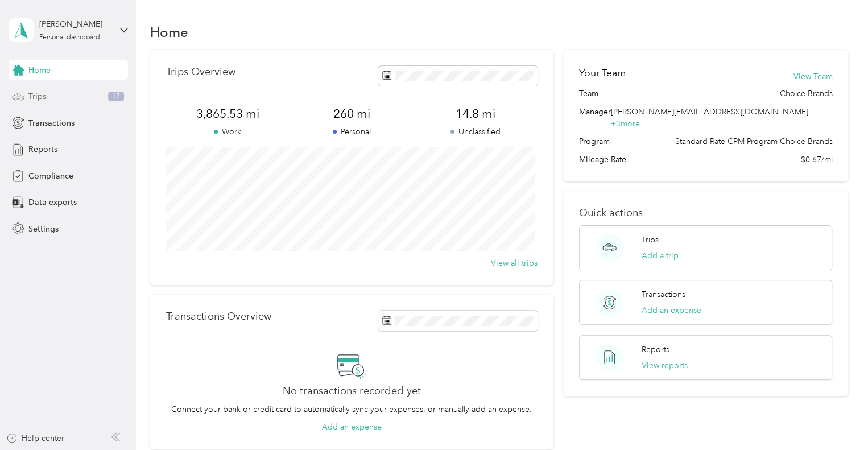 This screenshot has width=868, height=450. What do you see at coordinates (228, 113) in the screenshot?
I see `span: 3,865.53 mi` at bounding box center [228, 113].